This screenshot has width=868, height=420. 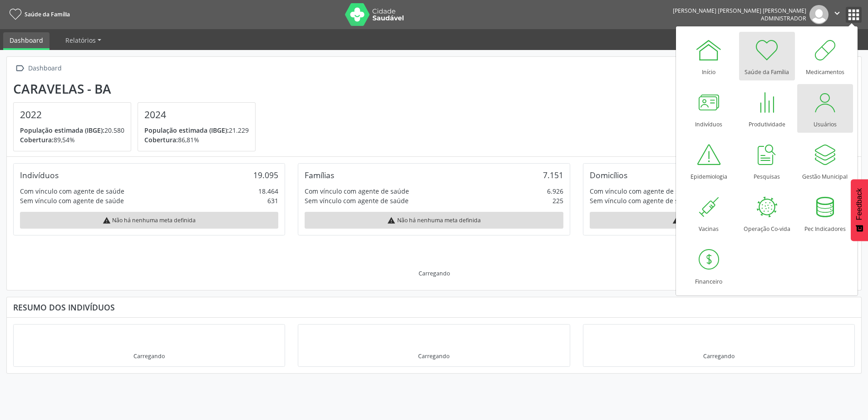 I want to click on div: Domicílios, so click(x=609, y=175).